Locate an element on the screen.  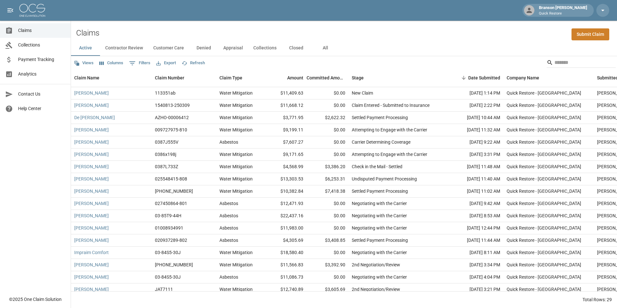
div: © 2025 One Claim Solution is located at coordinates (35, 299).